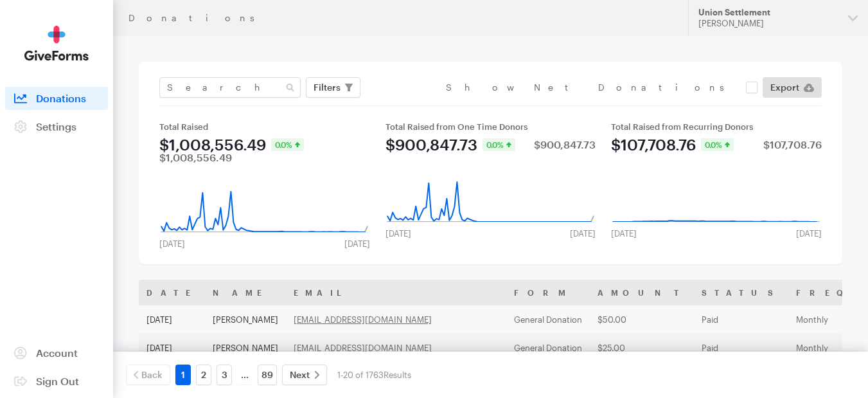 The image size is (868, 398). Describe the element at coordinates (203, 375) in the screenshot. I see `a: 2` at that location.